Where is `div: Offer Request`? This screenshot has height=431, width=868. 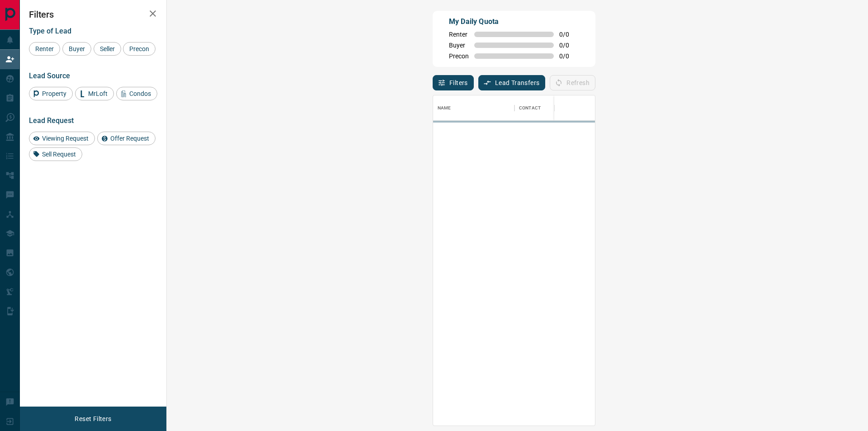
div: Offer Request is located at coordinates (126, 138).